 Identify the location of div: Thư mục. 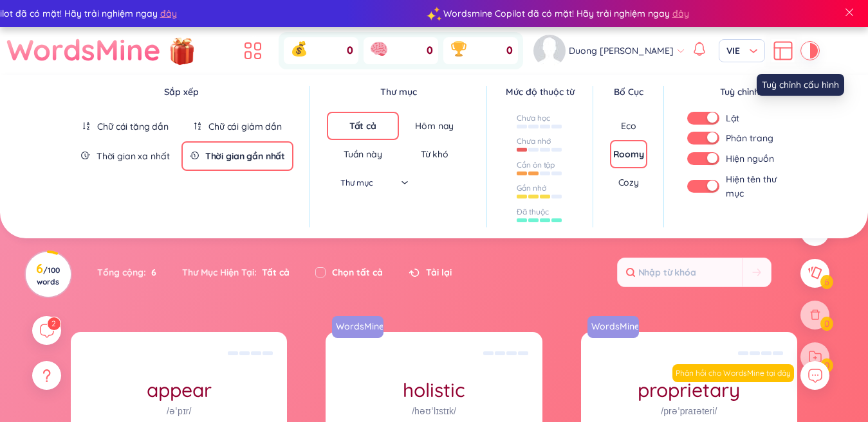
(398, 92).